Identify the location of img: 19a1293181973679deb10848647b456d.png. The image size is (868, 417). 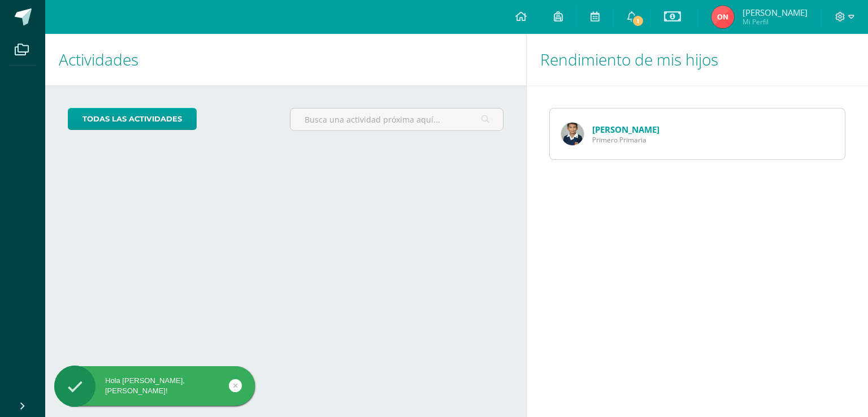
(573, 134).